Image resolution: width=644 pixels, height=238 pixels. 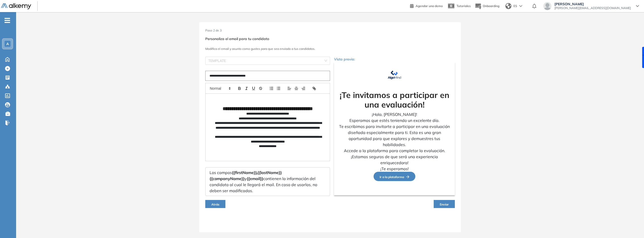 I want to click on img: arrow, so click(x=521, y=6).